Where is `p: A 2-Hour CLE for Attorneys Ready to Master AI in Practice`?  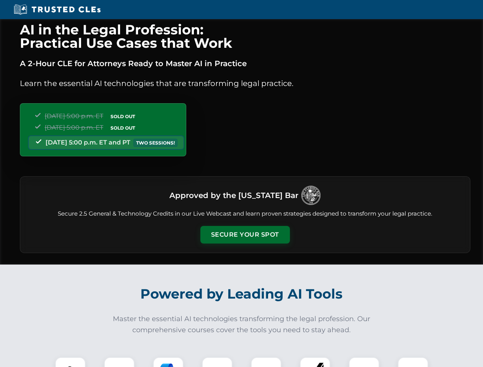
p: A 2-Hour CLE for Attorneys Ready to Master AI in Practice is located at coordinates (245, 63).